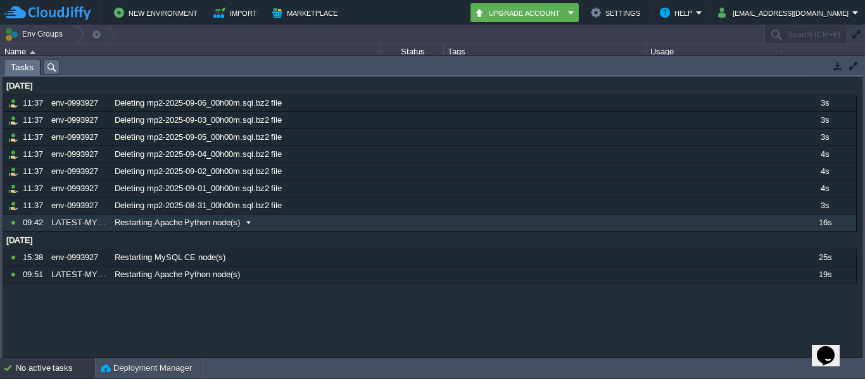 The image size is (865, 379). I want to click on div: No active tasks, so click(55, 369).